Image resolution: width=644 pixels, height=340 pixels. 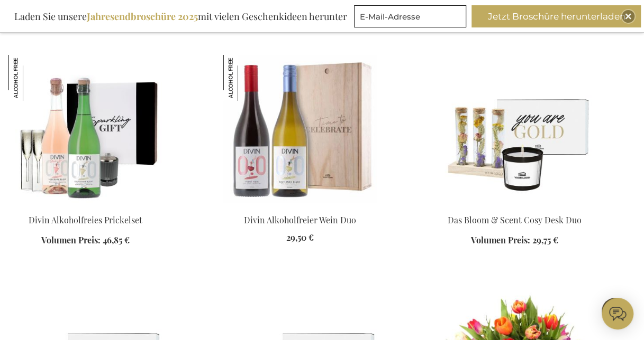 I want to click on img: Divin Non-Alcoholic Sparkling Set, so click(x=85, y=129).